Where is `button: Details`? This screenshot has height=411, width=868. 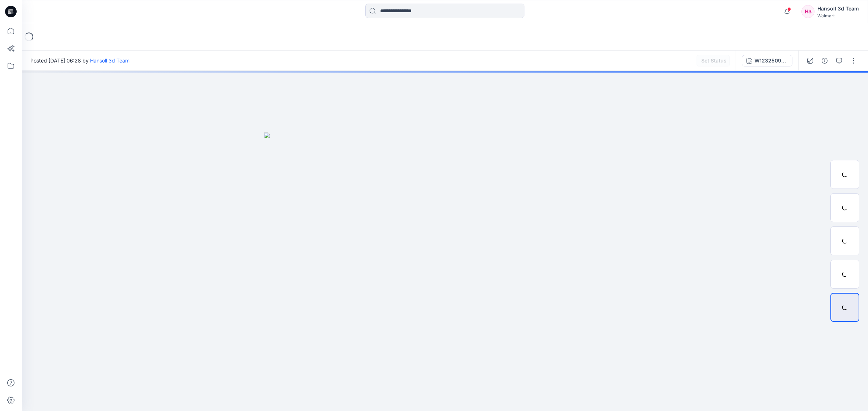 button: Details is located at coordinates (824, 60).